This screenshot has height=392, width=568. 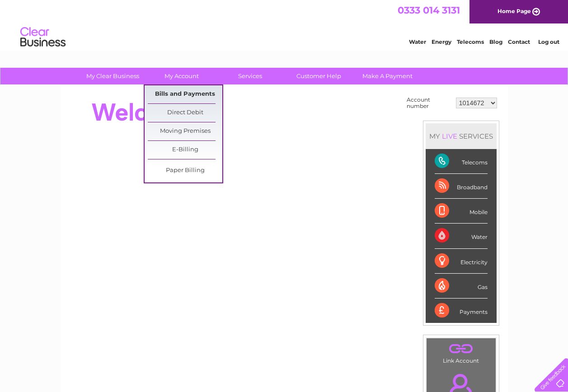 What do you see at coordinates (185, 171) in the screenshot?
I see `a: Paper Billing` at bounding box center [185, 171].